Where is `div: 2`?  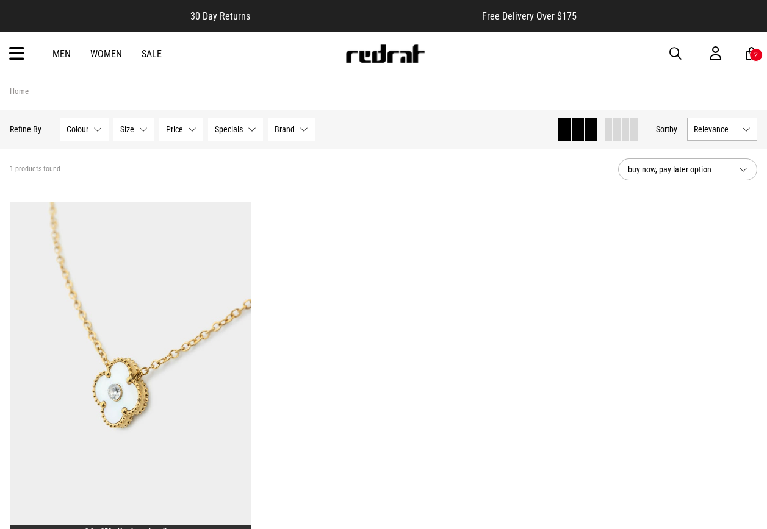
div: 2 is located at coordinates (756, 55).